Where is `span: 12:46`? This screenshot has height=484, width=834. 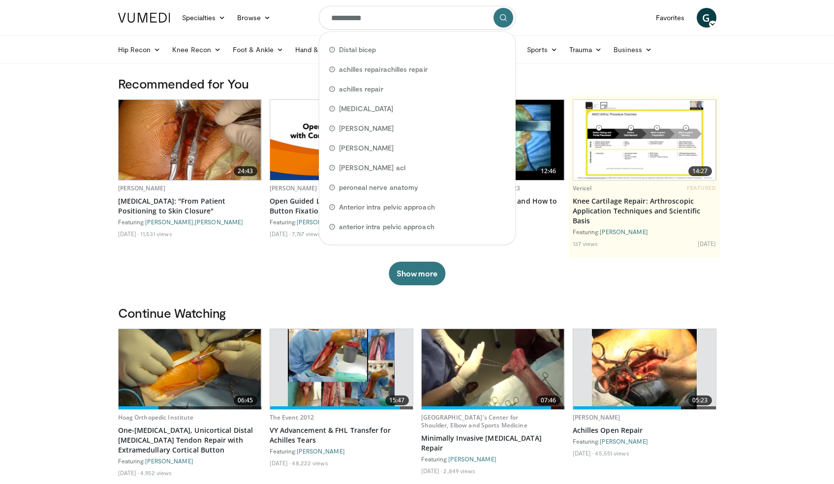 span: 12:46 is located at coordinates (548, 171).